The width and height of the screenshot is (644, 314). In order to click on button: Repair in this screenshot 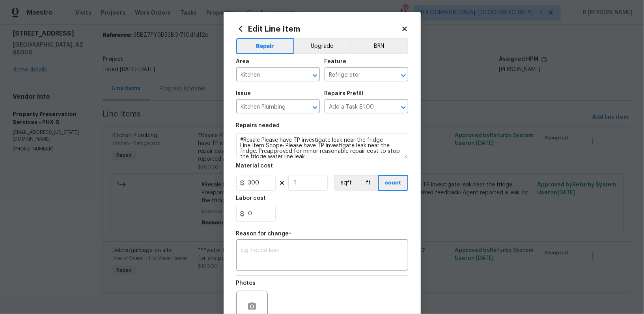, I will do `click(265, 46)`.